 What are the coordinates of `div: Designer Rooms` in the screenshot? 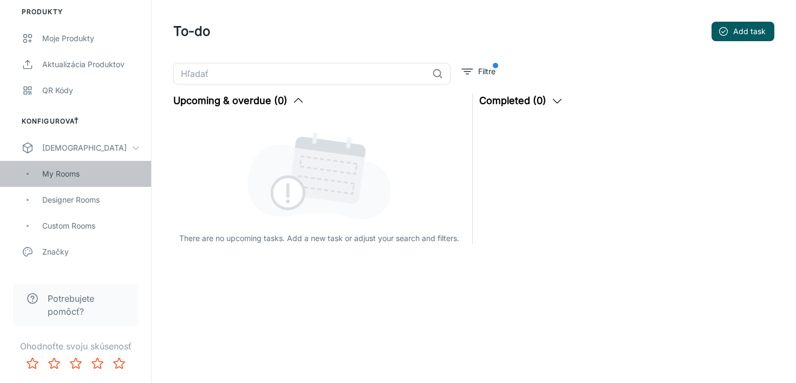 It's located at (91, 200).